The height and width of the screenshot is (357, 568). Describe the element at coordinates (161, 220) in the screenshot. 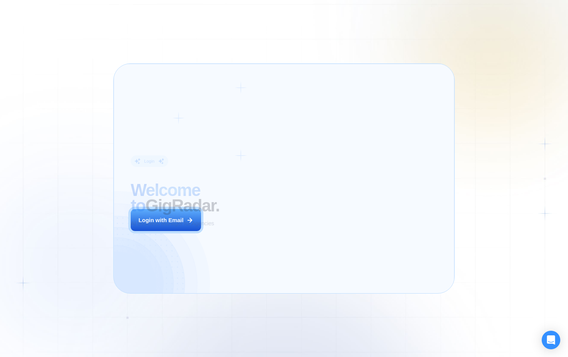

I see `div: Login with Email` at that location.